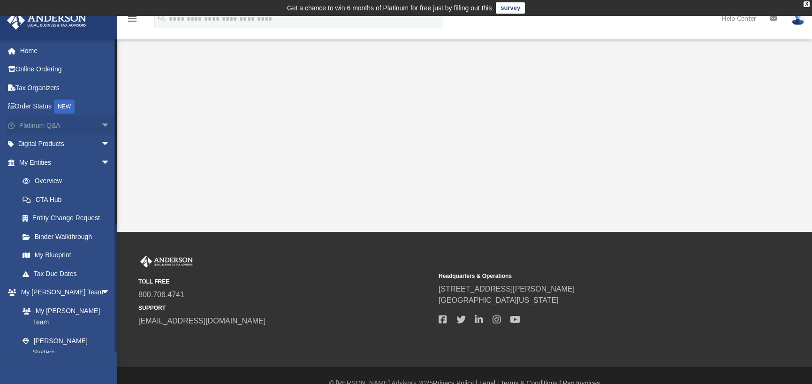  What do you see at coordinates (285, 281) in the screenshot?
I see `small: TOLL FREE` at bounding box center [285, 281].